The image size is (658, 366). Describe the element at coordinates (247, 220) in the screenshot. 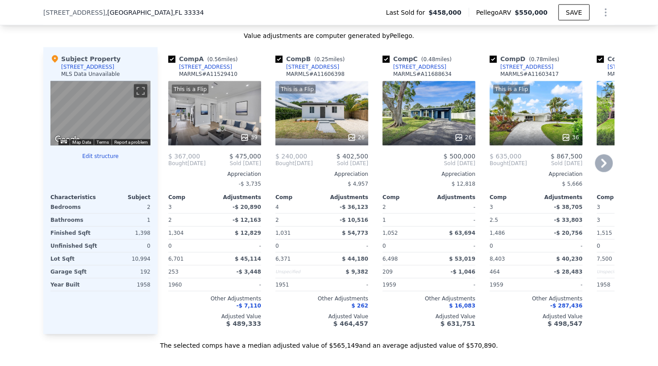

I see `span: -$ 12,163` at that location.